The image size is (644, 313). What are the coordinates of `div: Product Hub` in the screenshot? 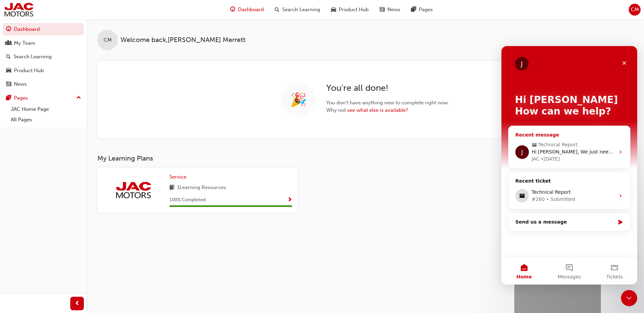 It's located at (28, 70).